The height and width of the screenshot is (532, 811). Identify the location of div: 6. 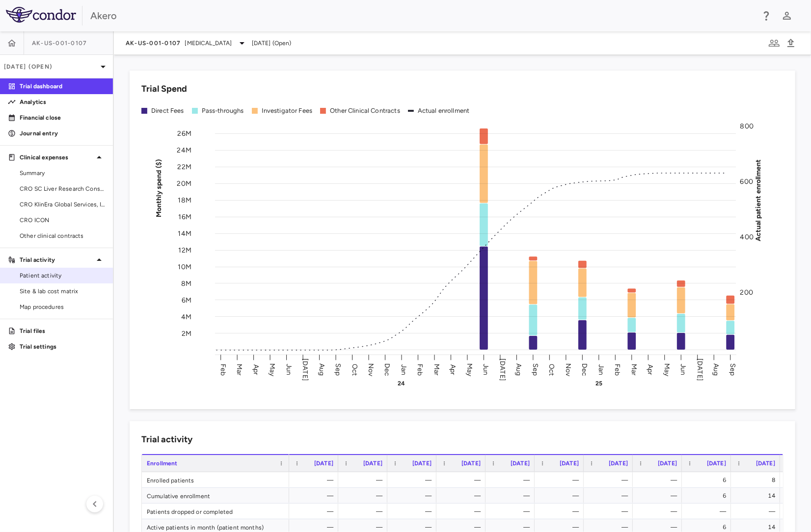
(708, 480).